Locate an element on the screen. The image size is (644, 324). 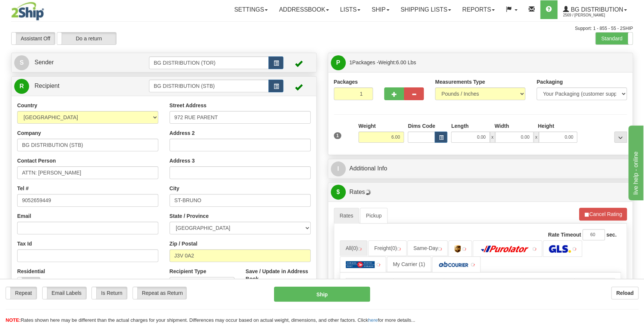
label: Residential is located at coordinates (31, 271).